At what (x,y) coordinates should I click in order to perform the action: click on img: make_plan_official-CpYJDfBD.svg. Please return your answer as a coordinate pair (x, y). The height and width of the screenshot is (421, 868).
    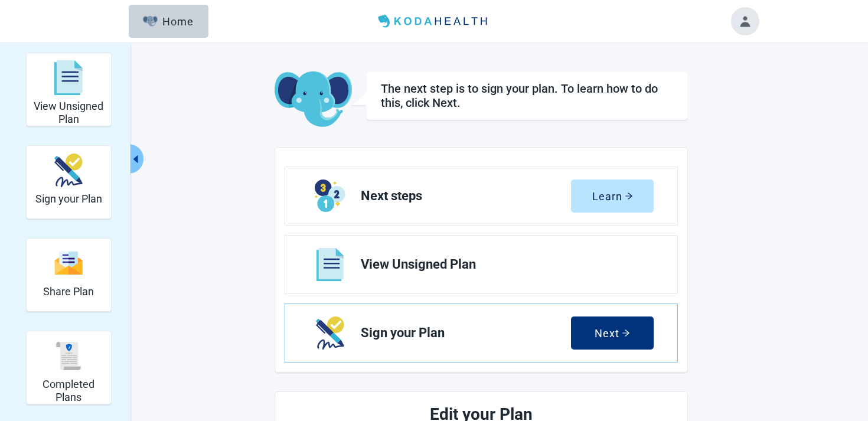
    Looking at the image, I should click on (68, 170).